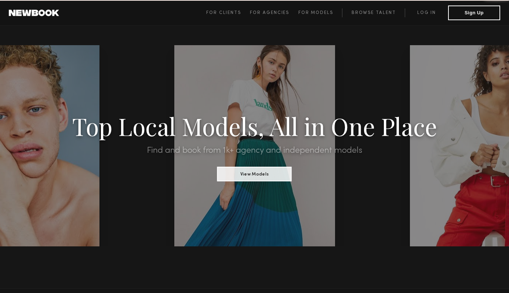  I want to click on button: Sign Up, so click(474, 13).